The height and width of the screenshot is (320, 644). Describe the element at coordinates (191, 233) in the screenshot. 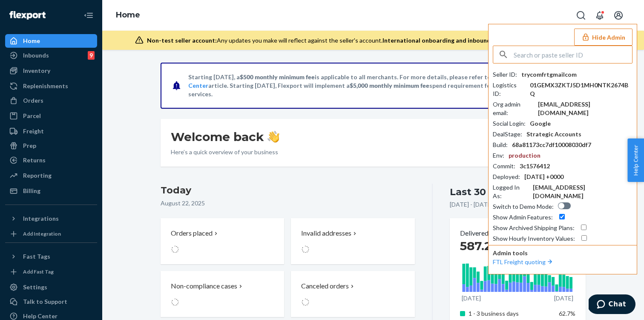

I see `p: Orders placed` at that location.